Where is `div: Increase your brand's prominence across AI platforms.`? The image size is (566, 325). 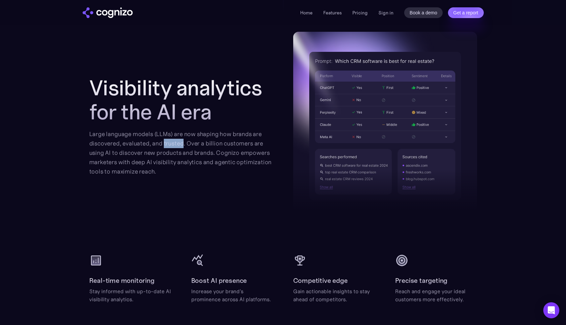
div: Increase your brand's prominence across AI platforms. is located at coordinates (232, 295).